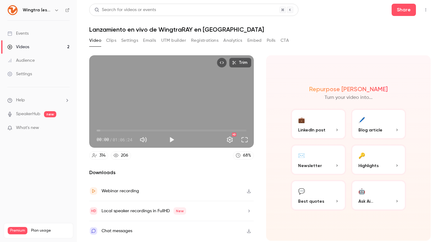 This screenshot has height=242, width=443. I want to click on div: Full screen, so click(244, 140).